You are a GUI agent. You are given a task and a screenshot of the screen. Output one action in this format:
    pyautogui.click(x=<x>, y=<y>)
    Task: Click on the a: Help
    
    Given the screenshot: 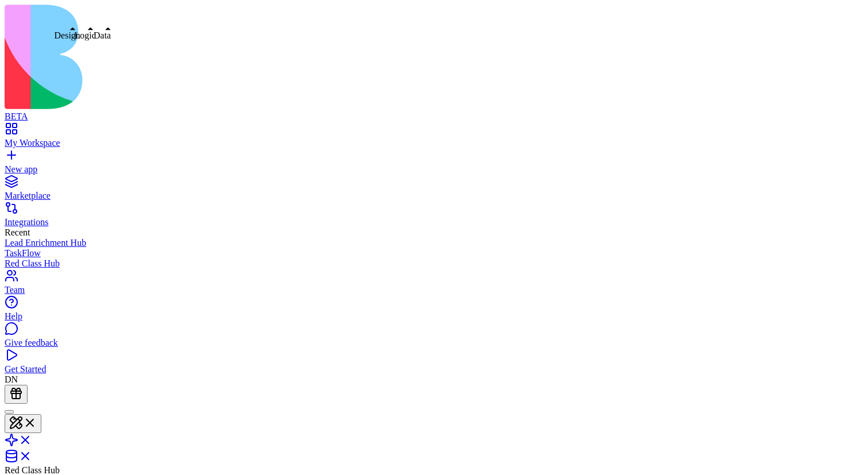 What is the action you would take?
    pyautogui.click(x=434, y=311)
    